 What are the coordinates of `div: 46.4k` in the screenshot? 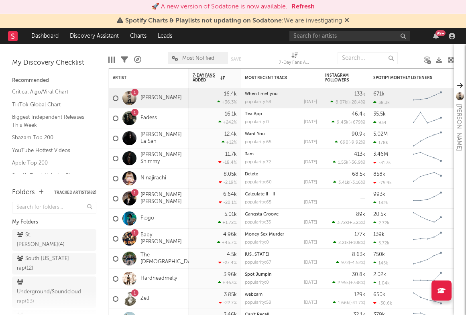 It's located at (359, 114).